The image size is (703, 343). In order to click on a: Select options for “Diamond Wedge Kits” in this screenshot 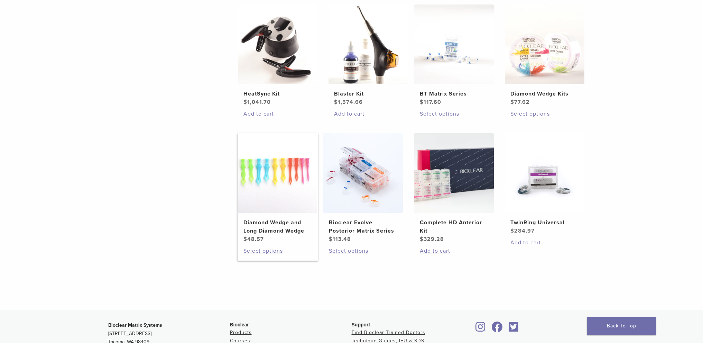, I will do `click(545, 114)`.